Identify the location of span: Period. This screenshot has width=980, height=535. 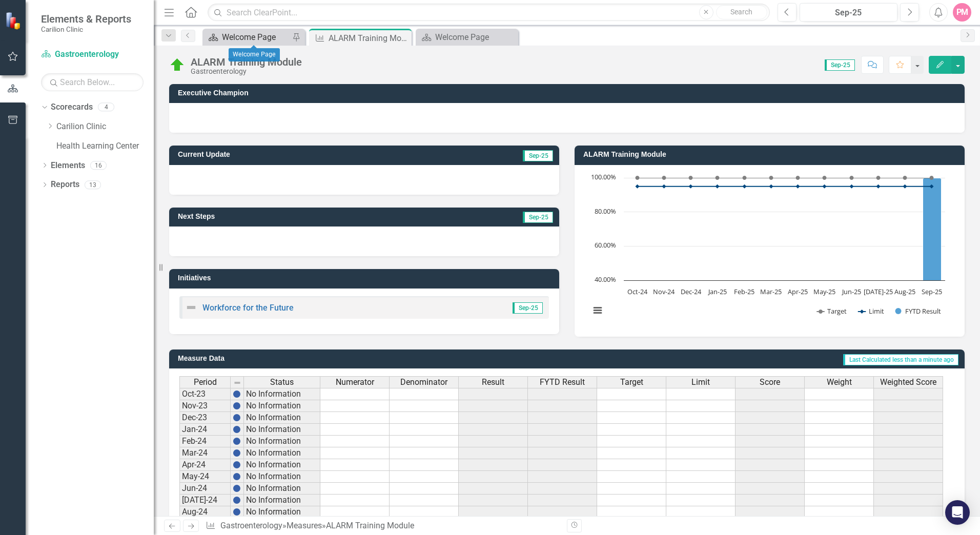
(205, 382).